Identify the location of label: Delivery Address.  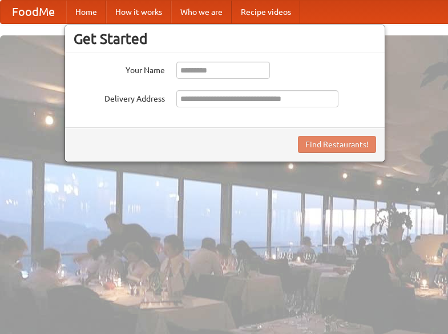
(119, 97).